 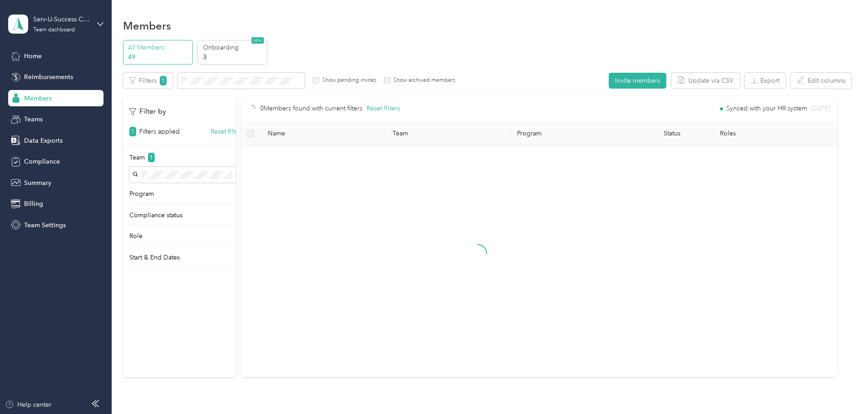 What do you see at coordinates (33, 56) in the screenshot?
I see `span: Home` at bounding box center [33, 56].